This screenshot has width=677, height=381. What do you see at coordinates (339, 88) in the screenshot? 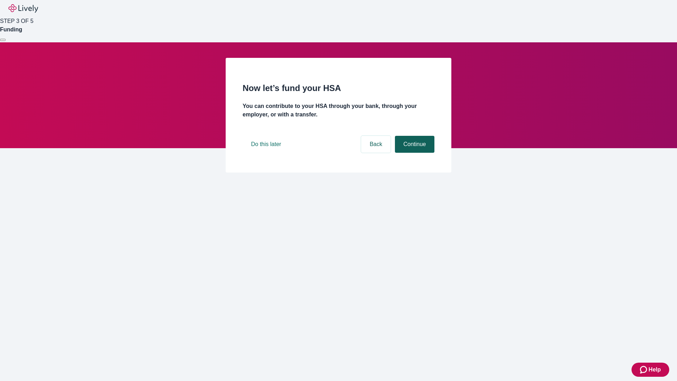
I see `h2: Now let’s fund your HSA` at bounding box center [339, 88].